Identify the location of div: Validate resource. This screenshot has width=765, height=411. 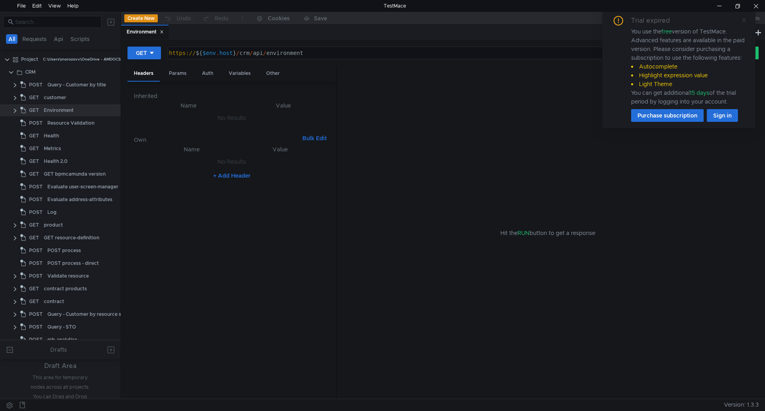
(68, 276).